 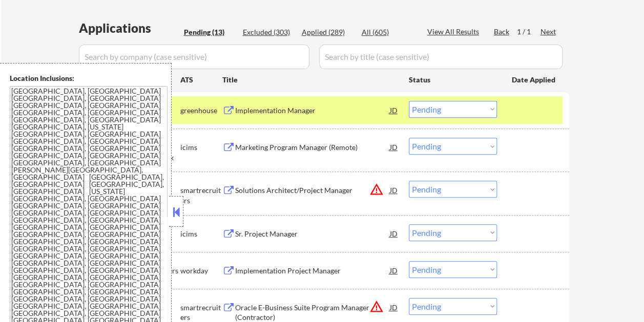 What do you see at coordinates (129, 28) in the screenshot?
I see `div: Applications` at bounding box center [129, 28].